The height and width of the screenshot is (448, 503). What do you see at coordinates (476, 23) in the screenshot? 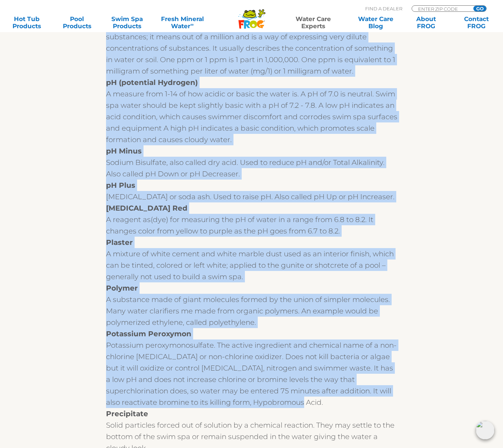
I see `a: ContactFROG` at bounding box center [476, 23].